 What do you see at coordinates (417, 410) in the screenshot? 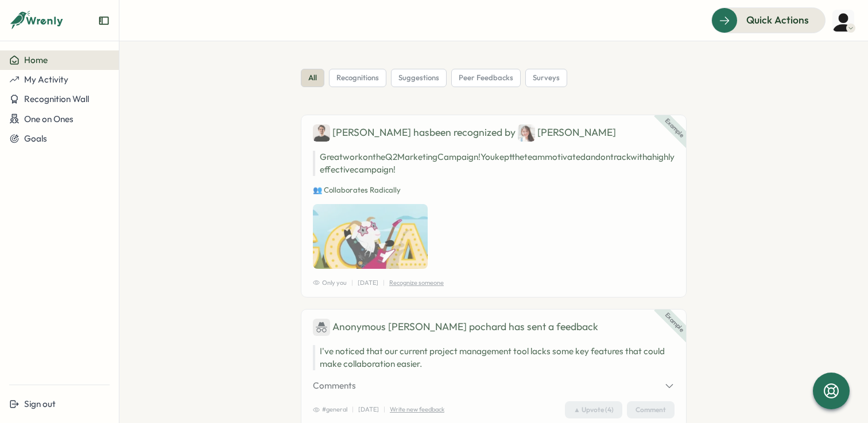
I see `p: Write new feedback` at bounding box center [417, 410].